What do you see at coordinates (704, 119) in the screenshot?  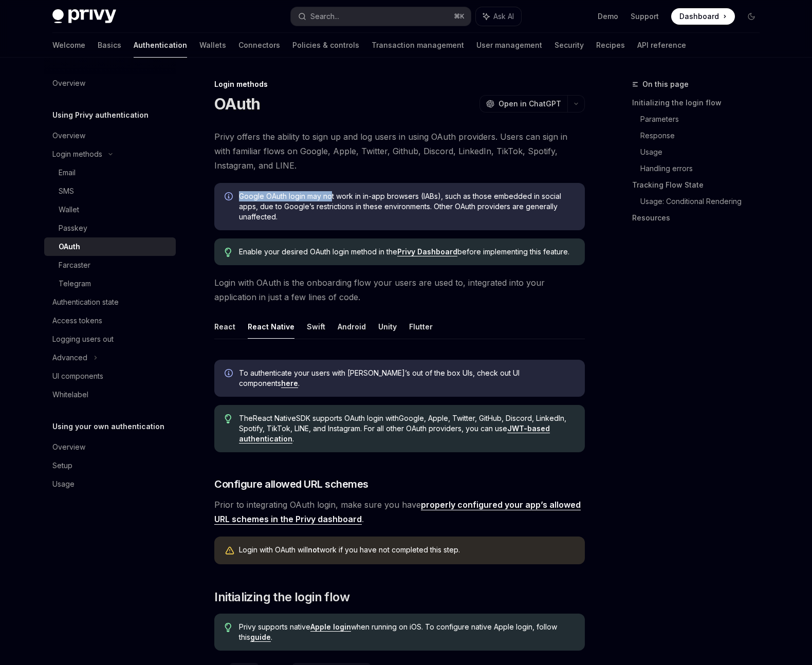 I see `a: Parameters` at bounding box center [704, 119].